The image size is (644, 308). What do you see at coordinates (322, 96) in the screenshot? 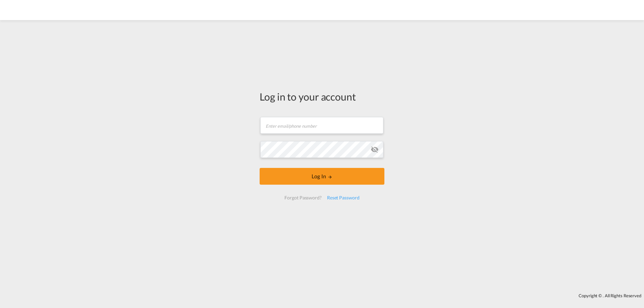
I see `div: Log in to your account` at bounding box center [322, 96].